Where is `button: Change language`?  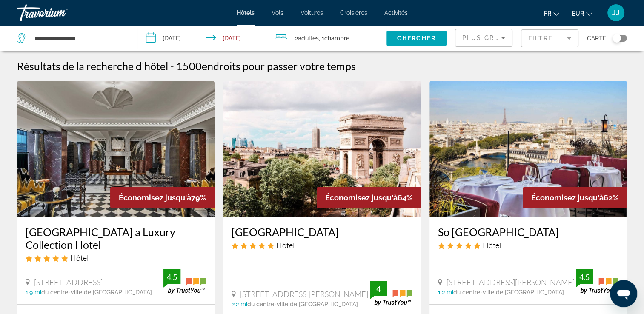
button: Change language is located at coordinates (552, 14).